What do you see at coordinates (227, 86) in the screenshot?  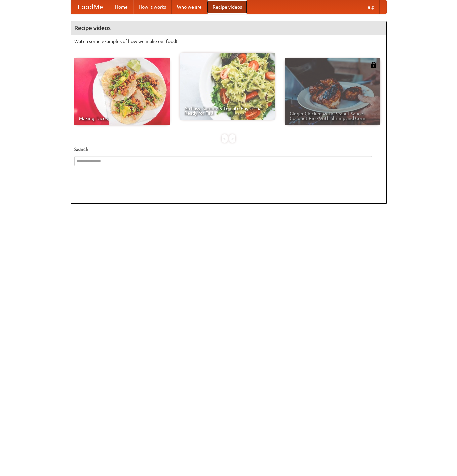 I see `a: An Easy, Summery Tomato Pasta That's Ready for Fall` at bounding box center [227, 86].